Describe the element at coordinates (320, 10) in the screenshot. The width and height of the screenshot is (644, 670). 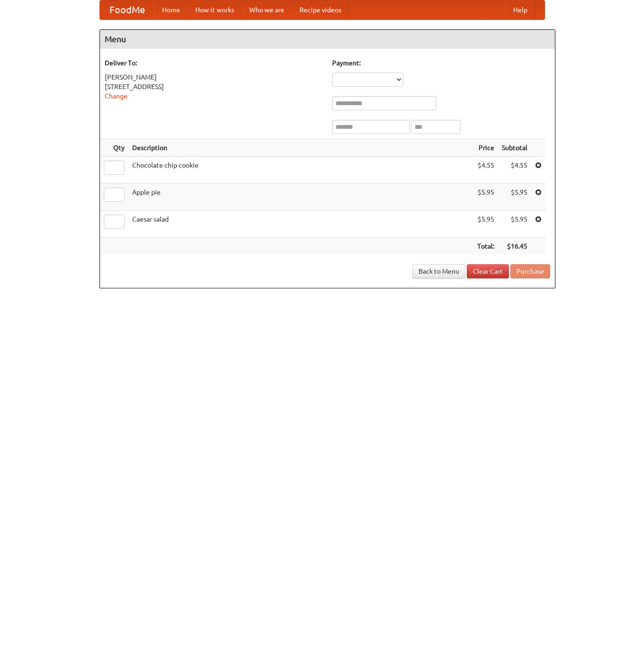
I see `a: Recipe videos` at that location.